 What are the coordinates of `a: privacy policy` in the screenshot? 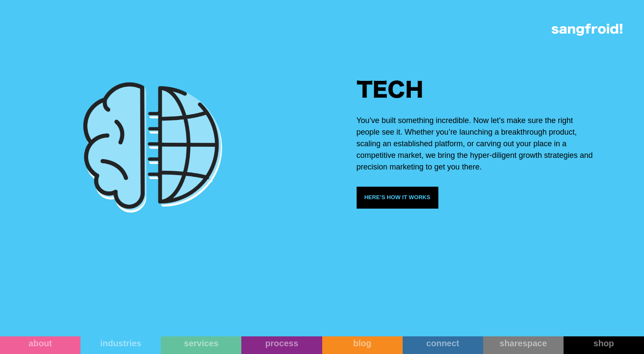 It's located at (346, 165).